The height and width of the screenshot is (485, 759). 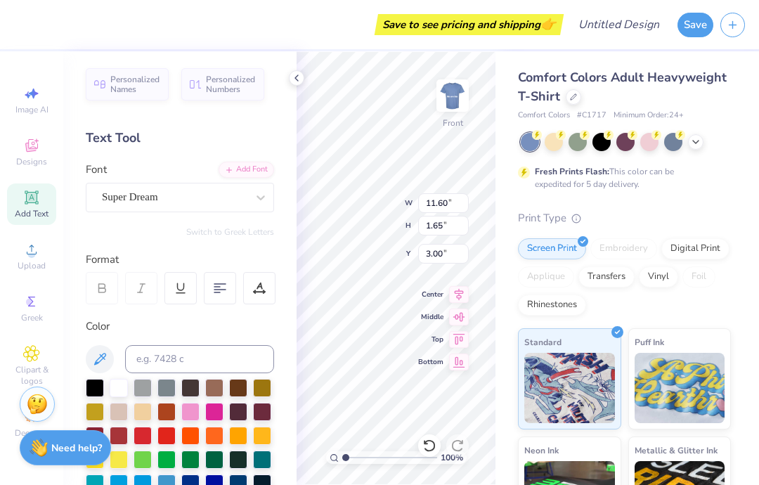 What do you see at coordinates (699, 277) in the screenshot?
I see `div: Foil` at bounding box center [699, 277].